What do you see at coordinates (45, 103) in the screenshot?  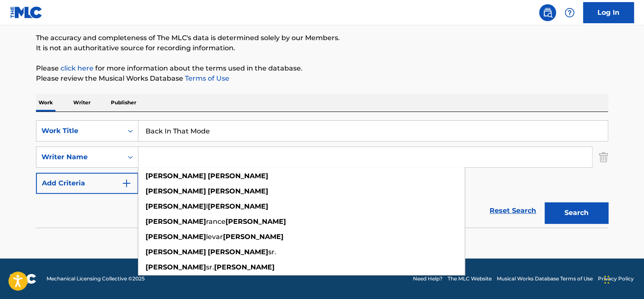 I see `p: Work` at bounding box center [45, 103].